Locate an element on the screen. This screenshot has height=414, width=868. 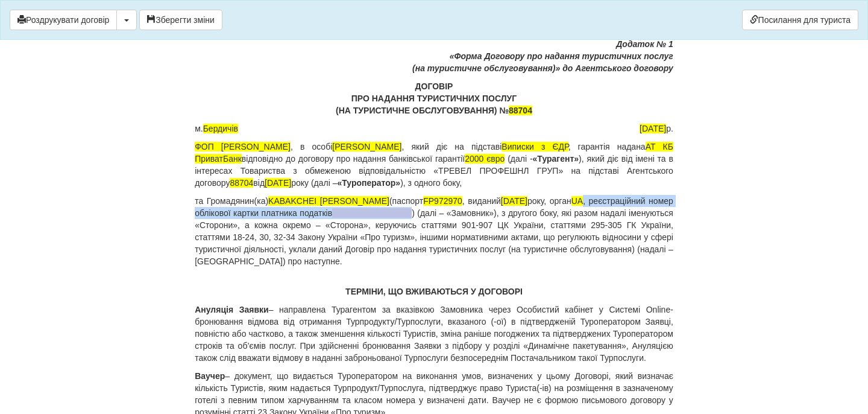
b: «Туроператор» is located at coordinates (368, 183).